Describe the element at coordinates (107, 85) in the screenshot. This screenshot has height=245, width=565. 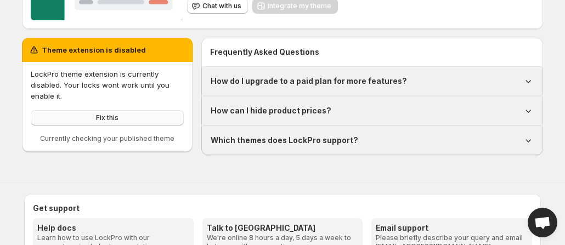
I see `p: LockPro theme extension is currently disabled. Your locks wont work until you enable it.` at that location.